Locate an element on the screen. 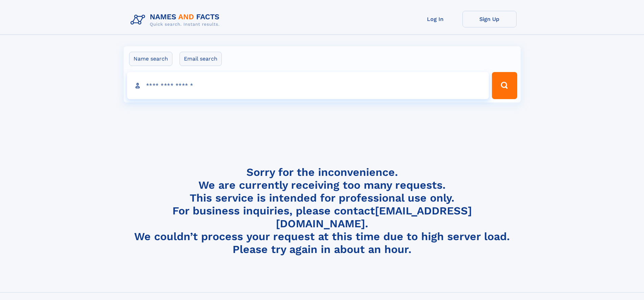 The image size is (644, 300). button: Search Button is located at coordinates (505, 85).